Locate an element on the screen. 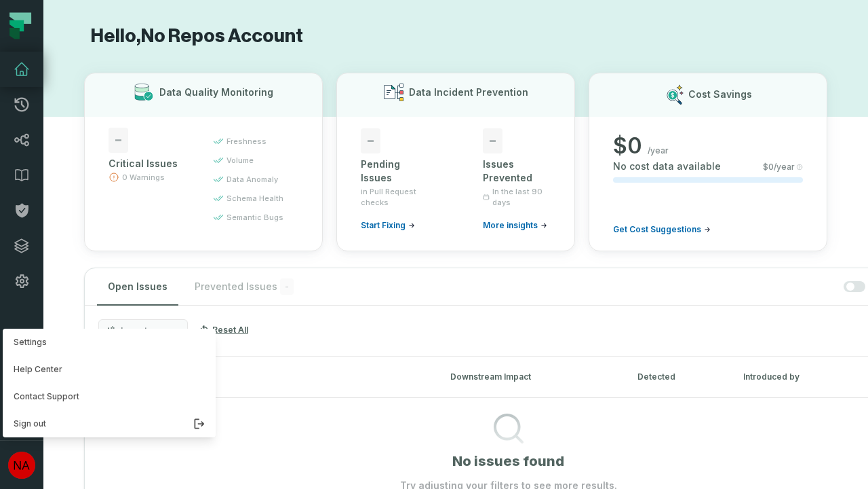  button: Reset All is located at coordinates (223, 330).